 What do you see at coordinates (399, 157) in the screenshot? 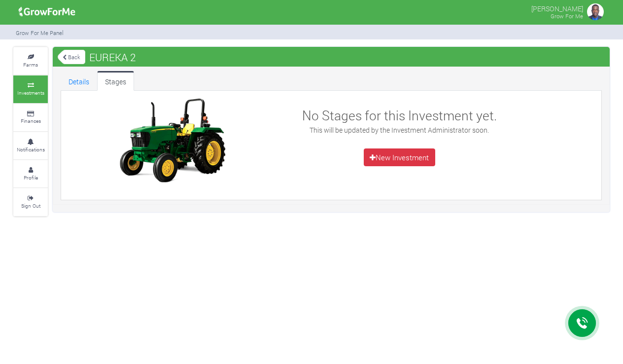
I see `a: New Investment` at bounding box center [399, 157].